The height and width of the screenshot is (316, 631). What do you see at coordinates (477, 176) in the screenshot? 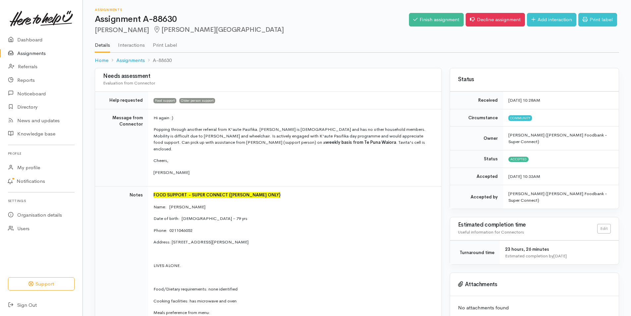
I see `td: Accepted` at bounding box center [477, 176].